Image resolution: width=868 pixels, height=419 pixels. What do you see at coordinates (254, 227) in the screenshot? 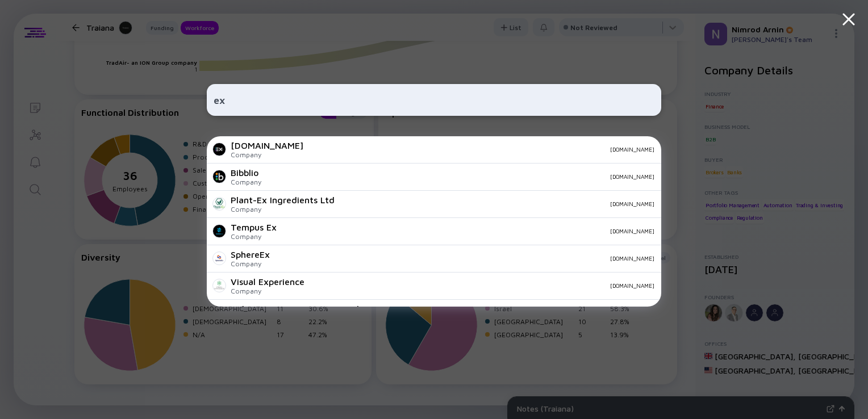
I see `div: Tempus Ex` at bounding box center [254, 227].